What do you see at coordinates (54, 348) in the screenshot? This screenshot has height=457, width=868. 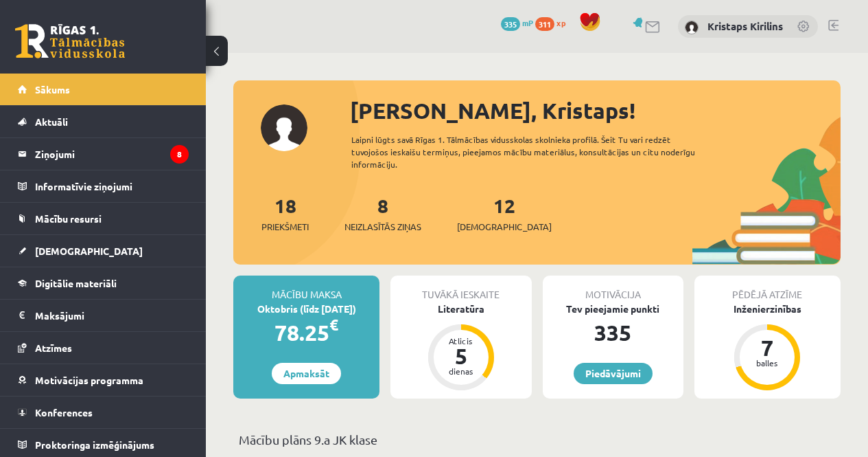 I see `span: Atzīmes` at bounding box center [54, 348].